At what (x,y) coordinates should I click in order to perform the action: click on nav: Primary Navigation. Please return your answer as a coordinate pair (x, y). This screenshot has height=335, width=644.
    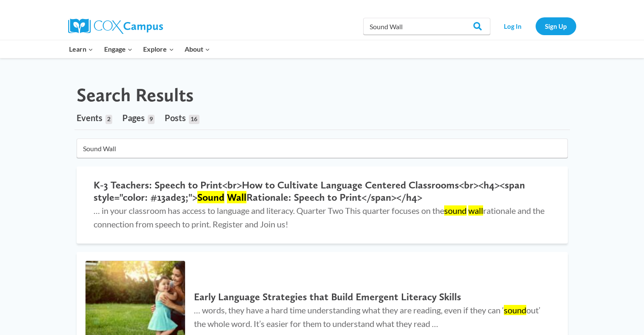
    Looking at the image, I should click on (140, 49).